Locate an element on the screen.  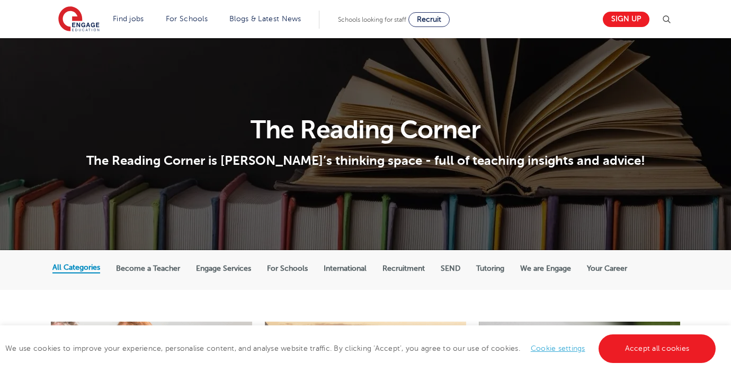
a: For Schools is located at coordinates (187, 19).